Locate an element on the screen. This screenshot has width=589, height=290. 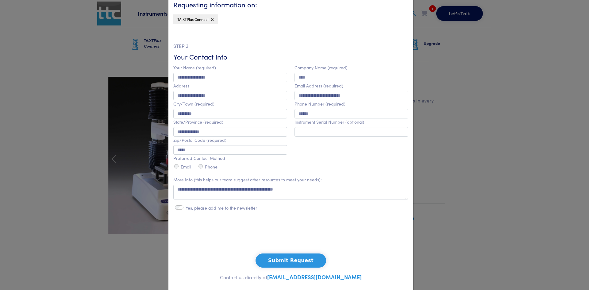
label: Email is located at coordinates (186, 167).